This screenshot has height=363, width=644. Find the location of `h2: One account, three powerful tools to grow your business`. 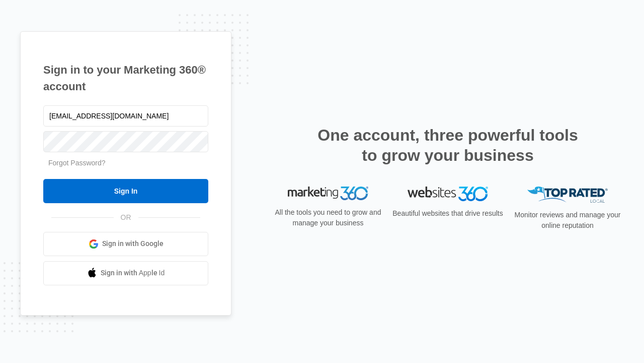

h2: One account, three powerful tools to grow your business is located at coordinates (448, 145).